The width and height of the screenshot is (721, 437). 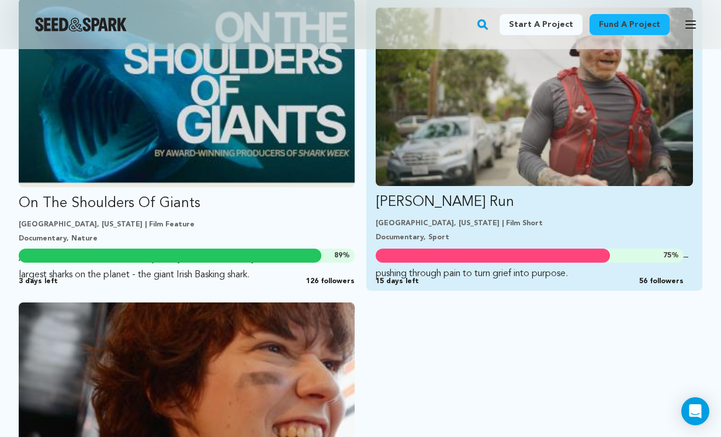 What do you see at coordinates (38, 281) in the screenshot?
I see `span: 3 days left` at bounding box center [38, 281].